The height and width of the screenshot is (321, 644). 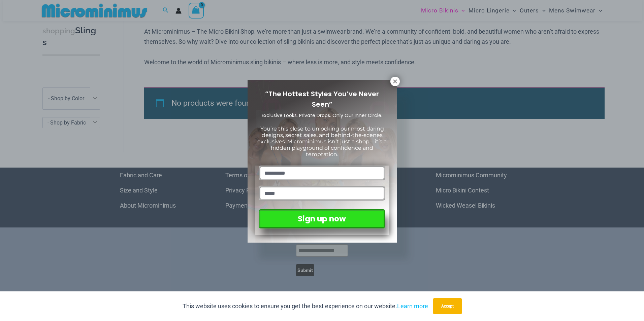 What do you see at coordinates (322, 99) in the screenshot?
I see `span: “The Hottest Styles You’ve Never Seen”` at bounding box center [322, 99].